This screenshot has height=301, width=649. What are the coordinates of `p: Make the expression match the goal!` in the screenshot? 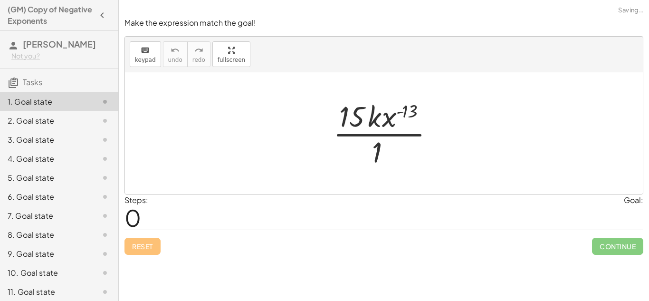 It's located at (384, 23).